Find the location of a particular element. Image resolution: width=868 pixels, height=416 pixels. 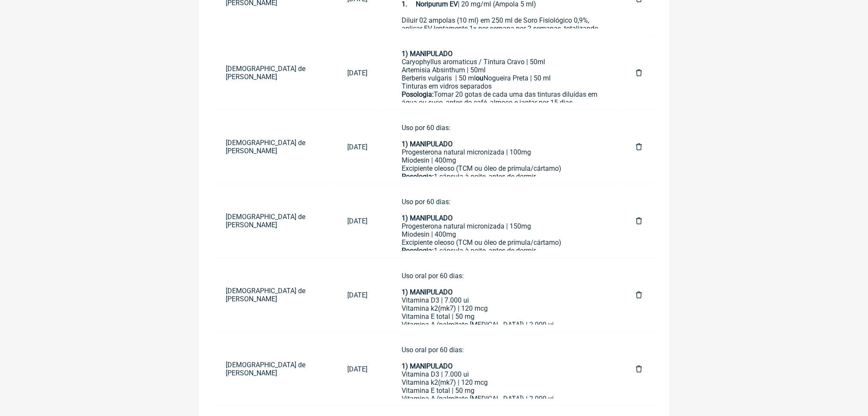

div: Tinturas em vidros separados is located at coordinates (502, 86).